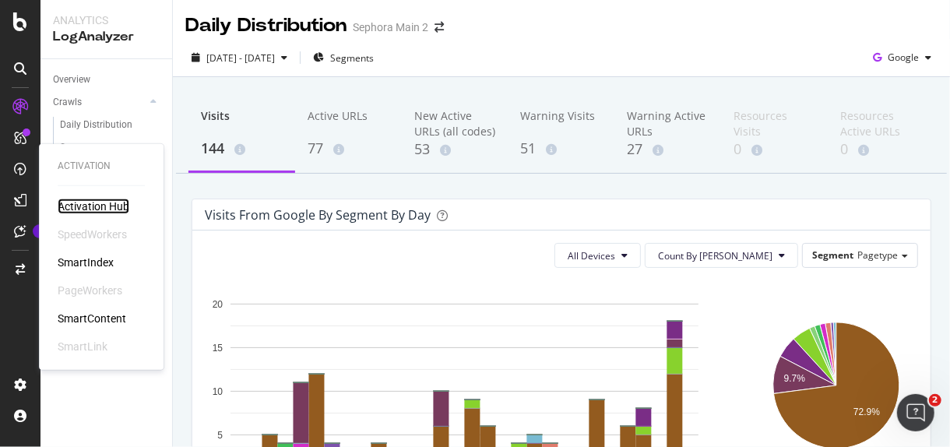 The width and height of the screenshot is (950, 447). I want to click on text: 72.9%, so click(866, 413).